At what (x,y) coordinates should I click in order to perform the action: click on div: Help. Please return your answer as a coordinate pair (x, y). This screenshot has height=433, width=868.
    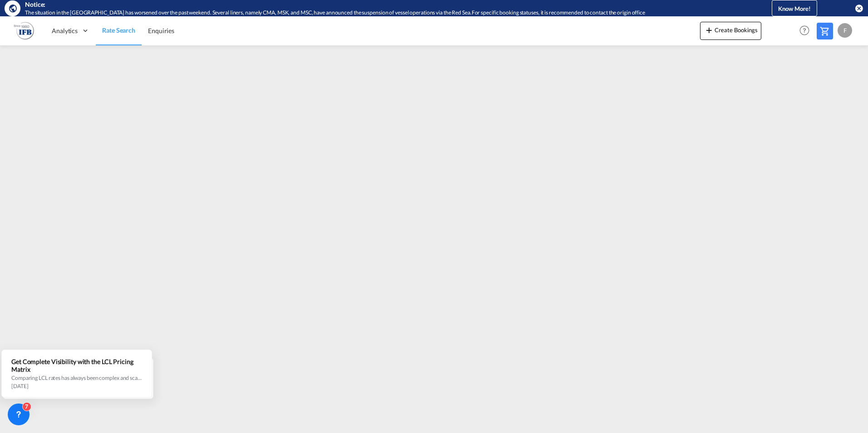
    Looking at the image, I should click on (807, 31).